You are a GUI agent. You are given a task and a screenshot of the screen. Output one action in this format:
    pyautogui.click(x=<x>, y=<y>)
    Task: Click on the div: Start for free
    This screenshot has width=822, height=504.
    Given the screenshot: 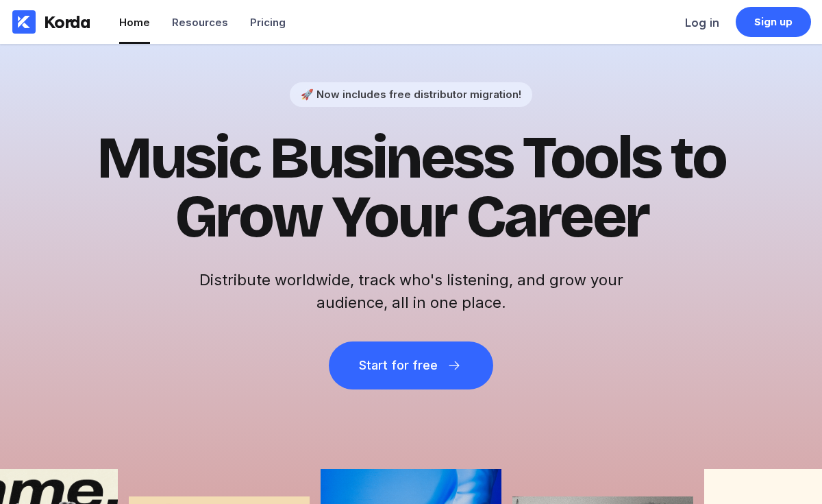 What is the action you would take?
    pyautogui.click(x=398, y=365)
    